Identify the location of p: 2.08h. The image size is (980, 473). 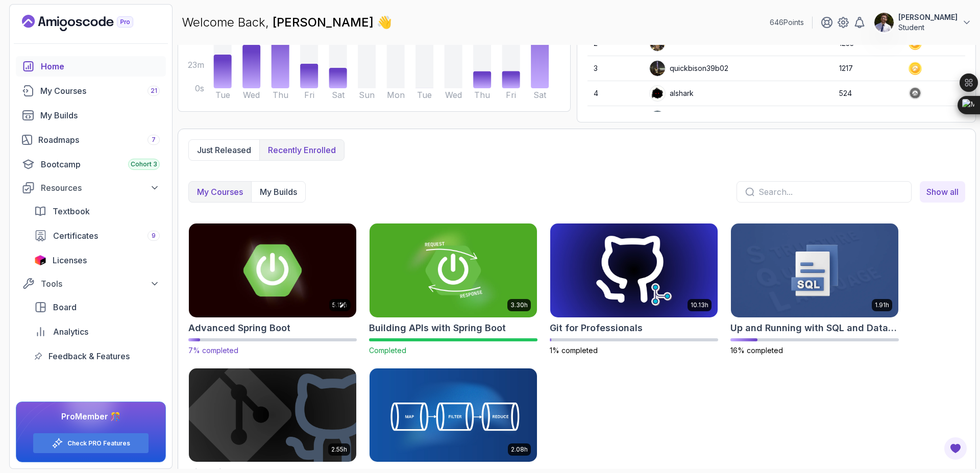
(519, 450).